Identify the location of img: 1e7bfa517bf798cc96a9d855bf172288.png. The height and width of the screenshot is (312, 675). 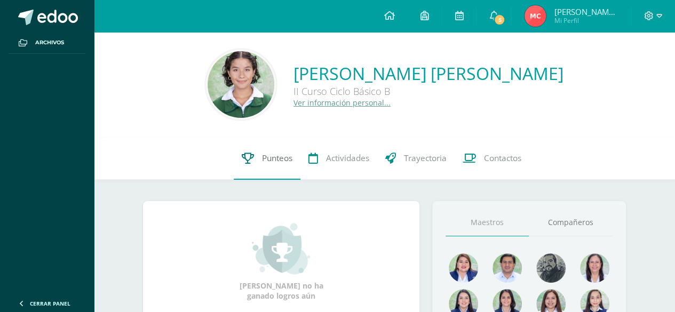
(507, 268).